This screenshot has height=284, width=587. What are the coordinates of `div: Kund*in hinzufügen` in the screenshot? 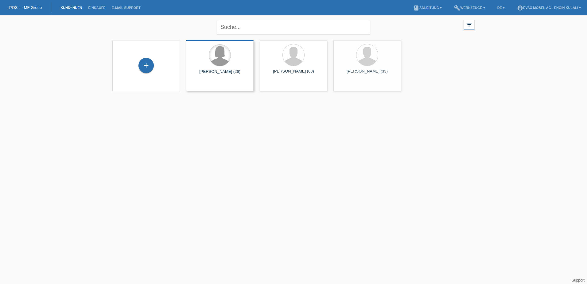 It's located at (146, 65).